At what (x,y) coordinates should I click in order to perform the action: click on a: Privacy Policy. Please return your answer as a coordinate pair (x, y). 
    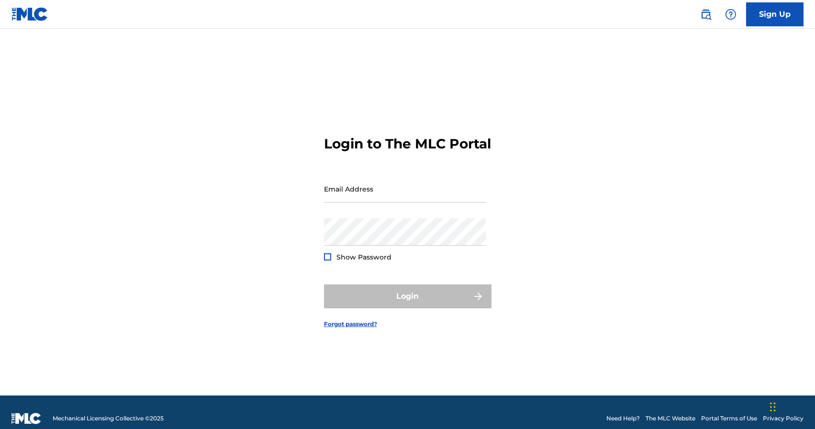
    Looking at the image, I should click on (783, 418).